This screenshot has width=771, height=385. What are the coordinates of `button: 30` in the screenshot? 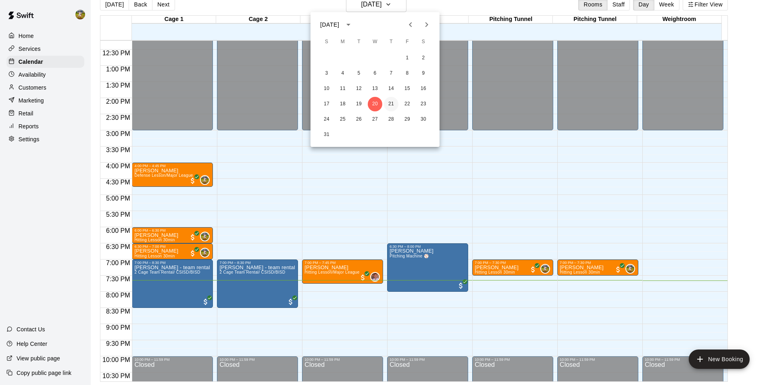 It's located at (423, 119).